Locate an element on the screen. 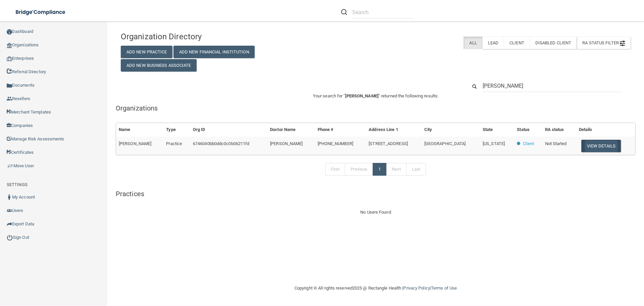 This screenshot has width=644, height=306. a: 1 is located at coordinates (380, 169).